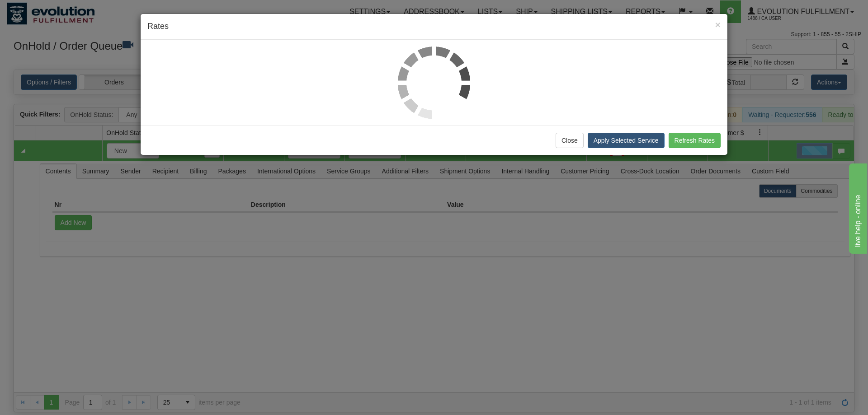  Describe the element at coordinates (434, 27) in the screenshot. I see `h4: Rates` at that location.